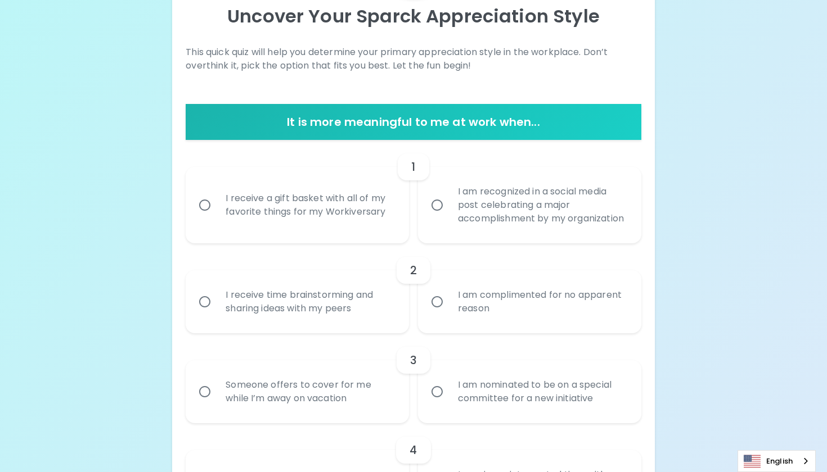  What do you see at coordinates (413, 450) in the screenshot?
I see `h6: 4` at bounding box center [413, 450].